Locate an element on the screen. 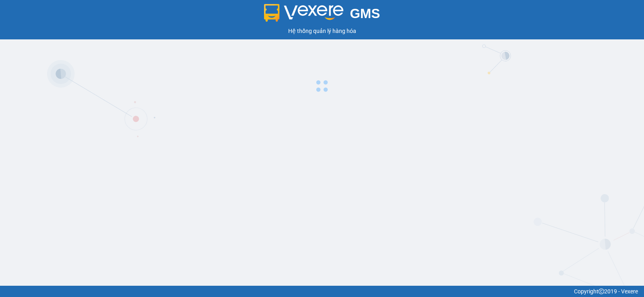 This screenshot has height=297, width=644. img: logo 2 is located at coordinates (304, 13).